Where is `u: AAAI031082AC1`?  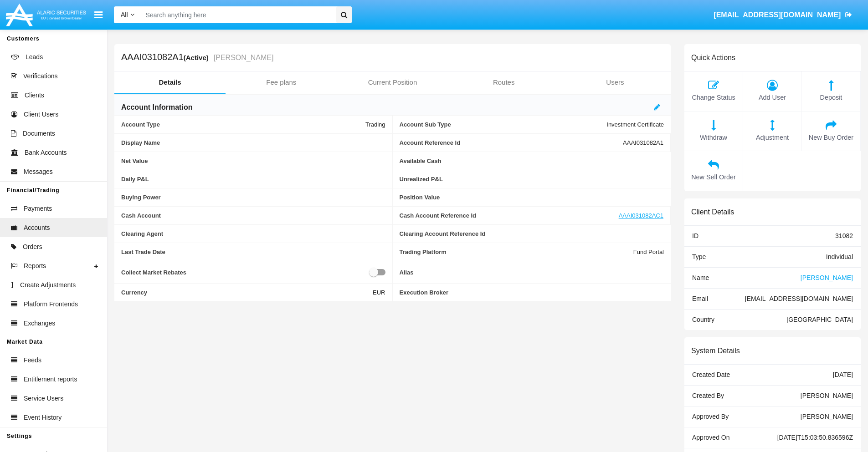
u: AAAI031082AC1 is located at coordinates (641, 215).